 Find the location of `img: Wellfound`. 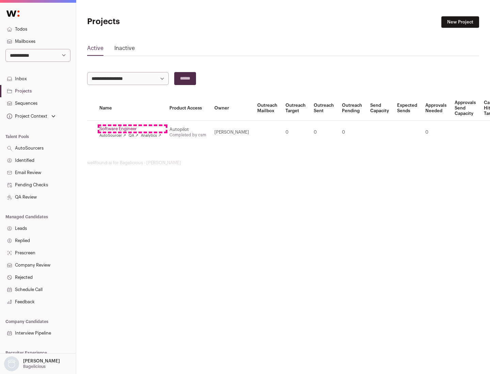

img: Wellfound is located at coordinates (13, 14).